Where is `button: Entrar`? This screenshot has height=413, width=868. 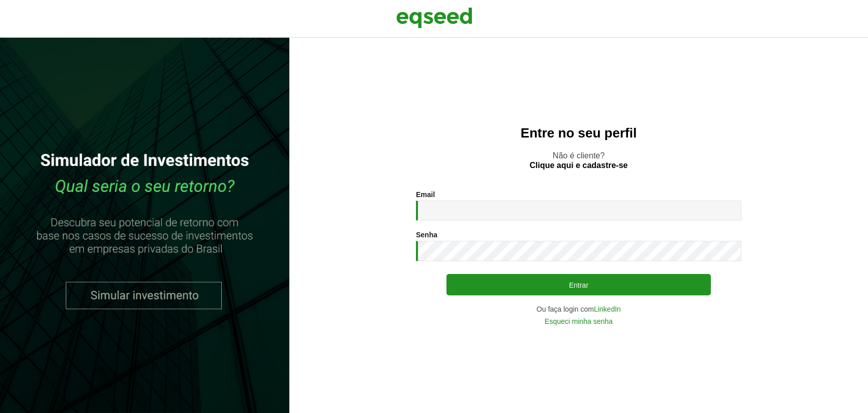
button: Entrar is located at coordinates (579, 285).